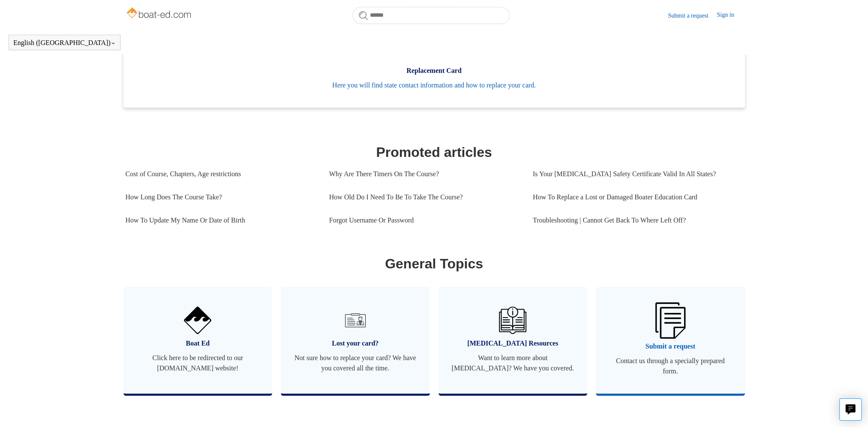 This screenshot has width=868, height=427. What do you see at coordinates (424, 174) in the screenshot?
I see `a: Why Are There Timers On The Course?` at bounding box center [424, 174].